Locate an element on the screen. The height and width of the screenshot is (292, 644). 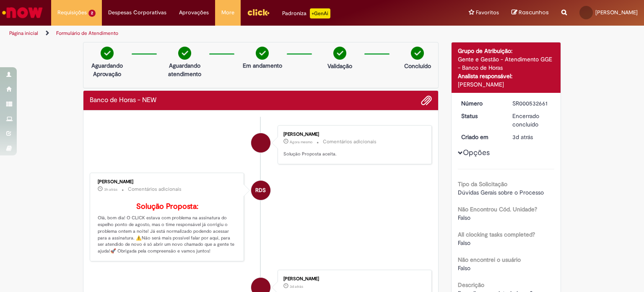
p: Aguardando Aprovação is located at coordinates (107, 70).